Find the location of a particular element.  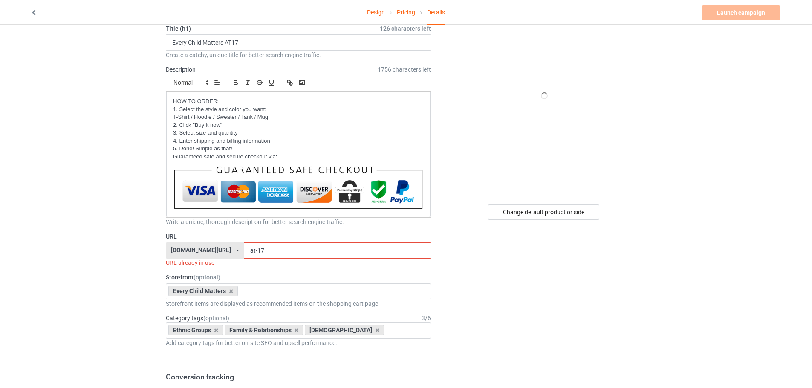

p: 3. Select size and quantity is located at coordinates (298, 133).